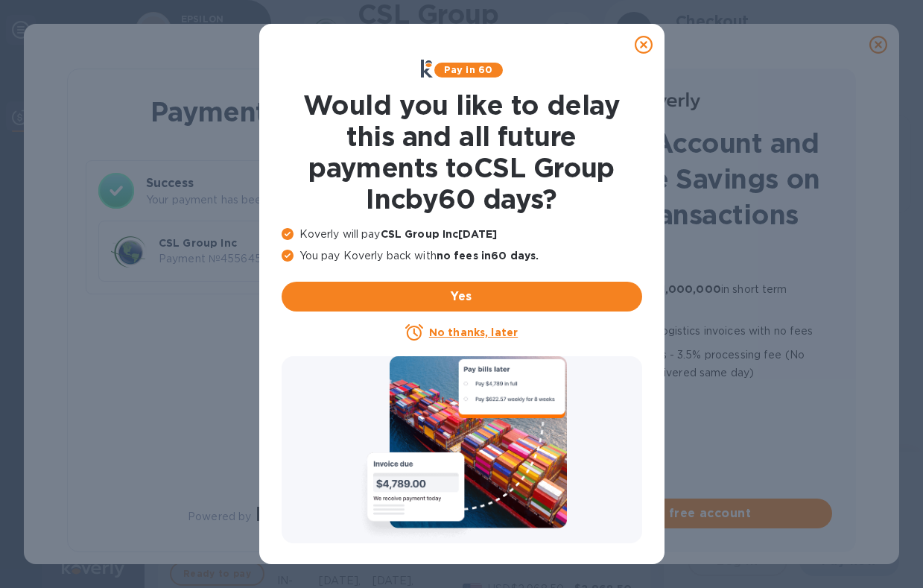  Describe the element at coordinates (354, 258) in the screenshot. I see `p: $10,888.30` at that location.